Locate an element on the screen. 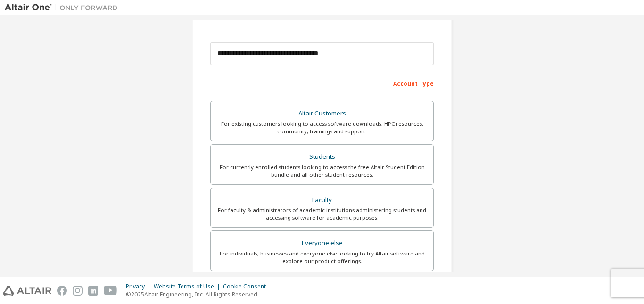 The width and height of the screenshot is (644, 304). img: altair_logo.svg is located at coordinates (27, 290).